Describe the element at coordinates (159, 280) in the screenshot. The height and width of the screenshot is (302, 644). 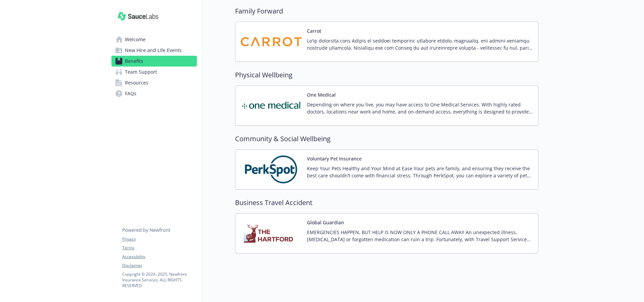
I see `p: Copyright © 2024 - 2025 , Newfront Insurance Services, ALL RIGHTS RESERVED` at that location.